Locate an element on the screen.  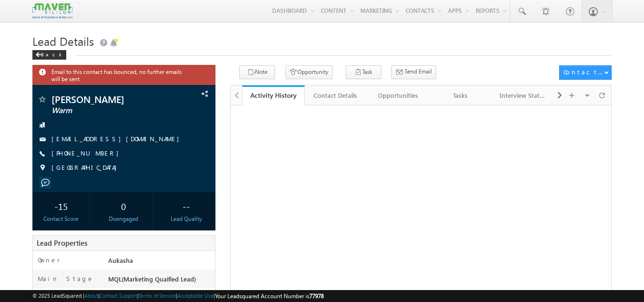
div: -15 is located at coordinates (61, 206).